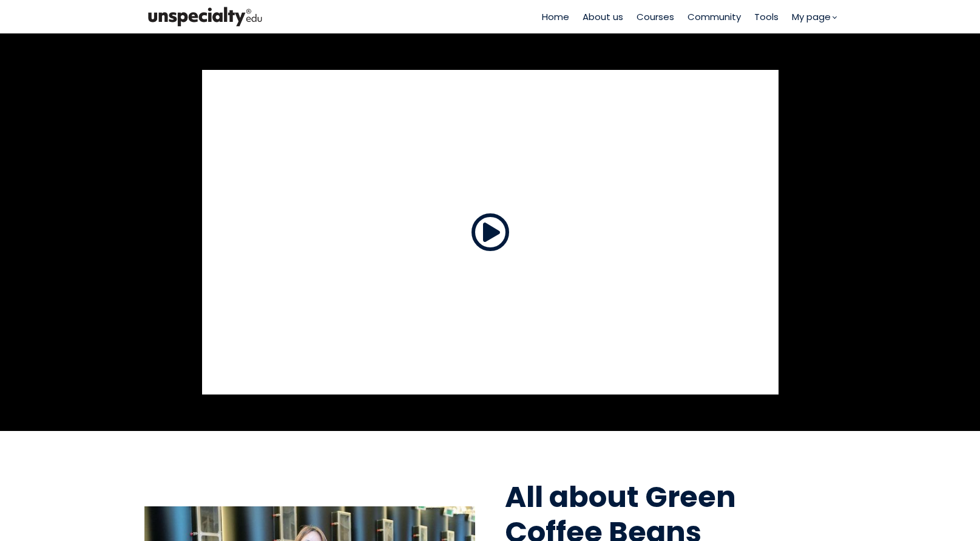  Describe the element at coordinates (767, 17) in the screenshot. I see `a: Tools` at that location.